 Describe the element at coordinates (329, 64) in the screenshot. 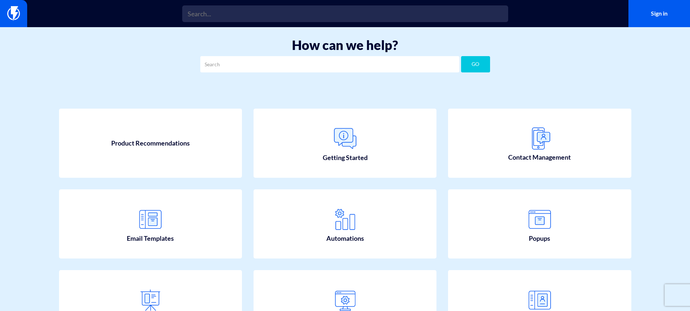

I see `input: Search` at that location.